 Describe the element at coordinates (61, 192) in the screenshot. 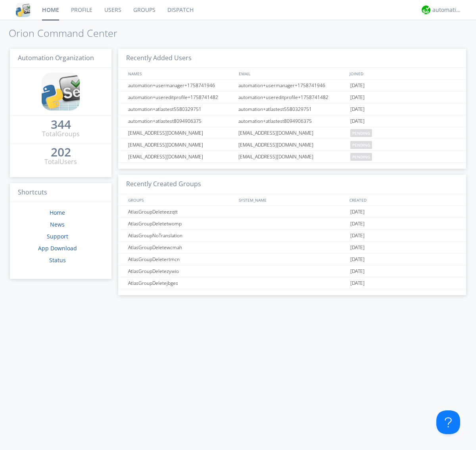

I see `h3: Shortcuts` at that location.